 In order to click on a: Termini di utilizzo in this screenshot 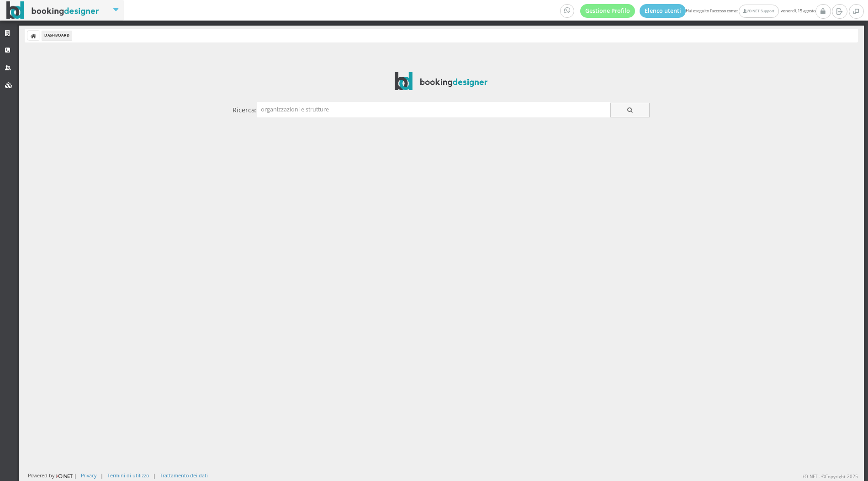, I will do `click(128, 475)`.